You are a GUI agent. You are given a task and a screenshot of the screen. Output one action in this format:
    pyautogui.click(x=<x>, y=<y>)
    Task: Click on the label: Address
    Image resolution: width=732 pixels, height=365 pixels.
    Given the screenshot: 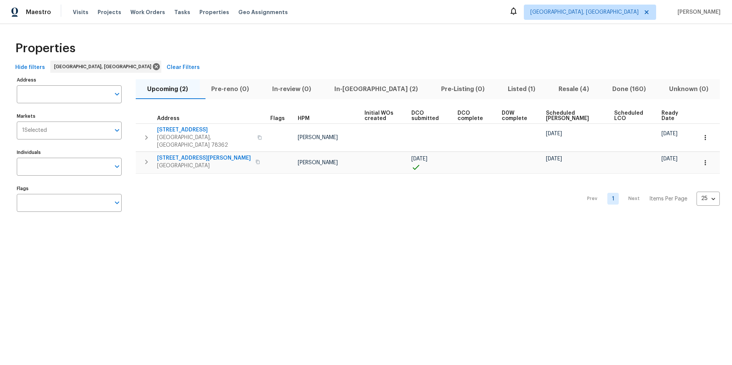 What is the action you would take?
    pyautogui.click(x=69, y=80)
    